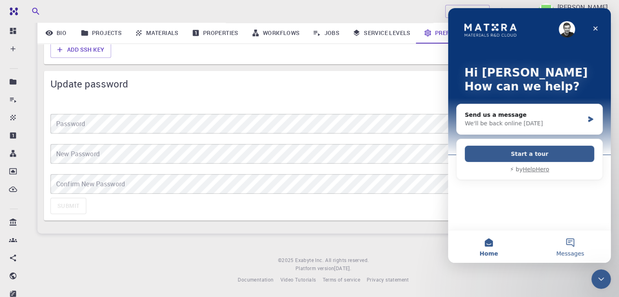  Describe the element at coordinates (122, 245) in the screenshot. I see `span: Messages` at that location.